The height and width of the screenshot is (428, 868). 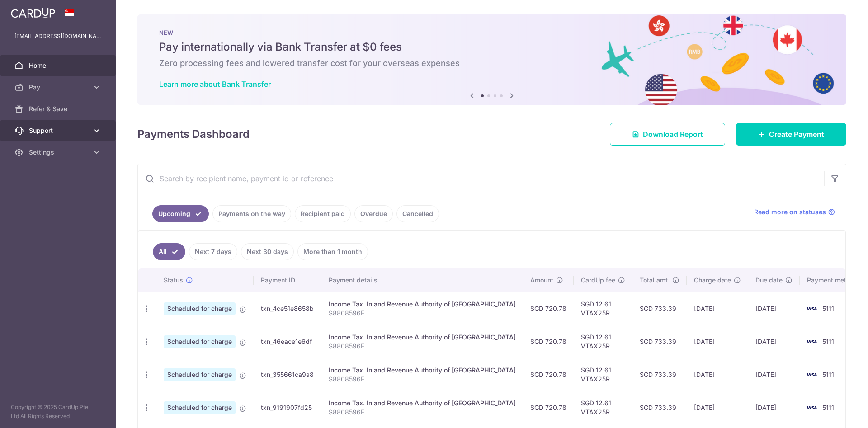 What do you see at coordinates (481, 178) in the screenshot?
I see `input: Search by recipient name, payment id or reference` at bounding box center [481, 178].